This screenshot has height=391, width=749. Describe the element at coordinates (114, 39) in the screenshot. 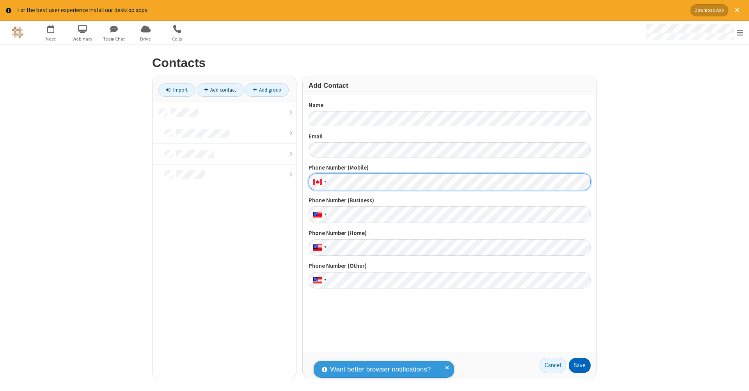

I see `span: Team Chat` at that location.